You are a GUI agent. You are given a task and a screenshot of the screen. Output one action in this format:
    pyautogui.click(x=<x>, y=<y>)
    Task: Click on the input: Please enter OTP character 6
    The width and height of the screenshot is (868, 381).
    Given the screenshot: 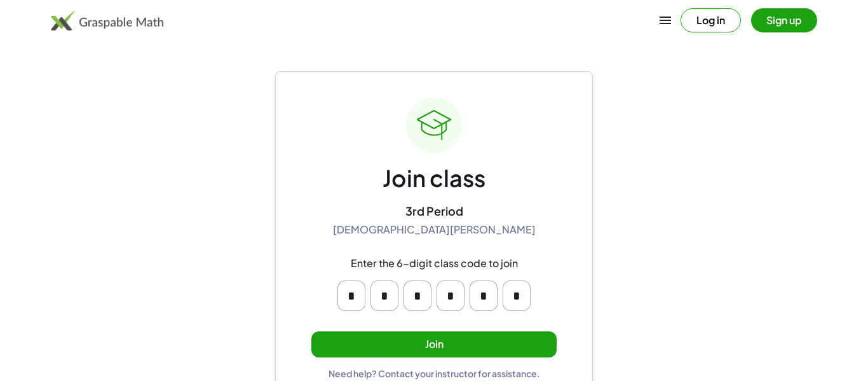 What is the action you would take?
    pyautogui.click(x=517, y=296)
    